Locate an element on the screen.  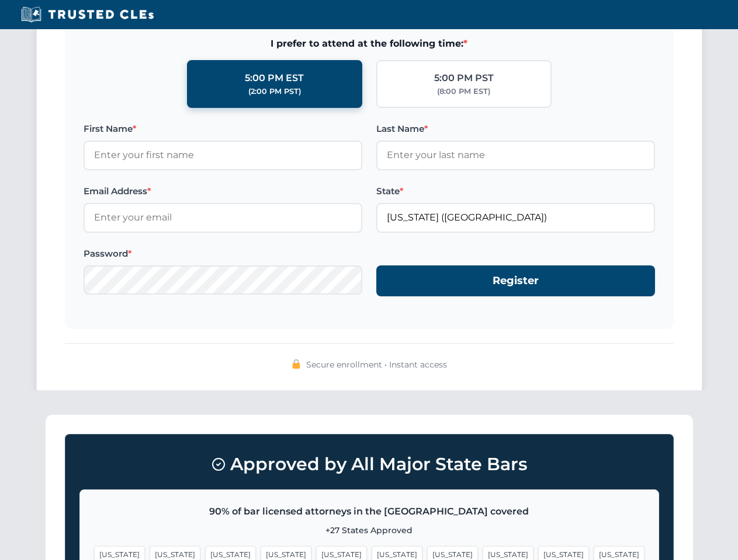
label: State is located at coordinates (515, 192).